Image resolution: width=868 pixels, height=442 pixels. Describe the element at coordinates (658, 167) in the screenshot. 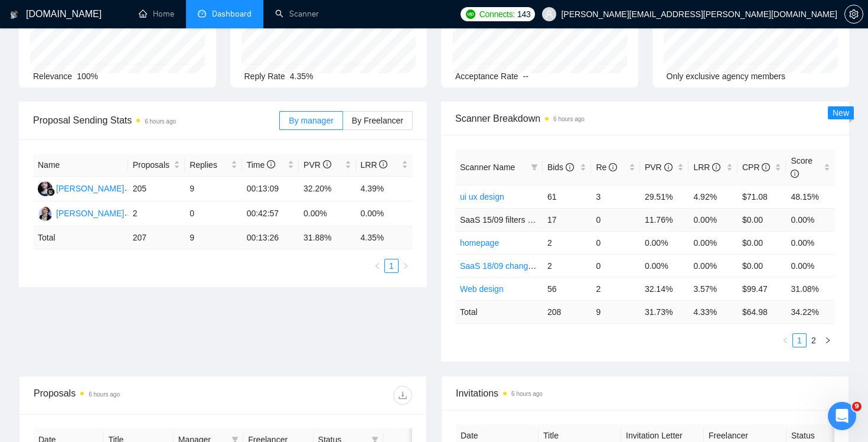

I see `span: PVR` at that location.